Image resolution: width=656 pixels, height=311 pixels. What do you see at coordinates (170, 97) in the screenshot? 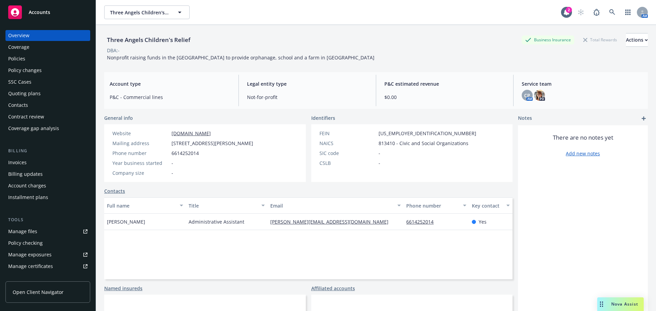
I see `span: P&C - Commercial lines` at bounding box center [170, 97].